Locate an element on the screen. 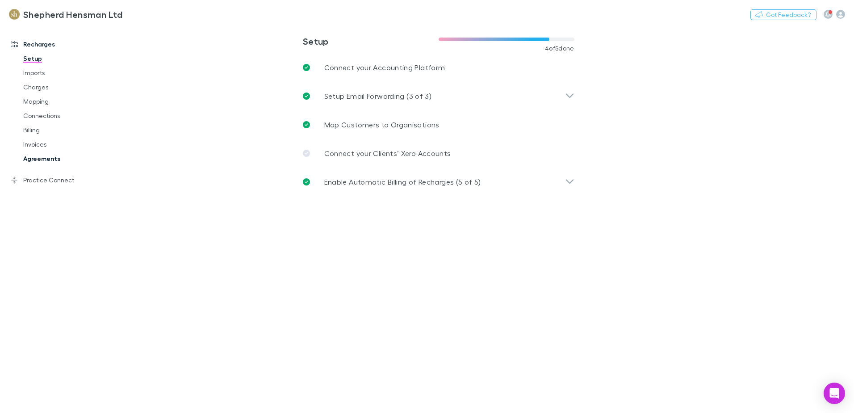 The image size is (854, 413). button: Got Feedback? is located at coordinates (783, 15).